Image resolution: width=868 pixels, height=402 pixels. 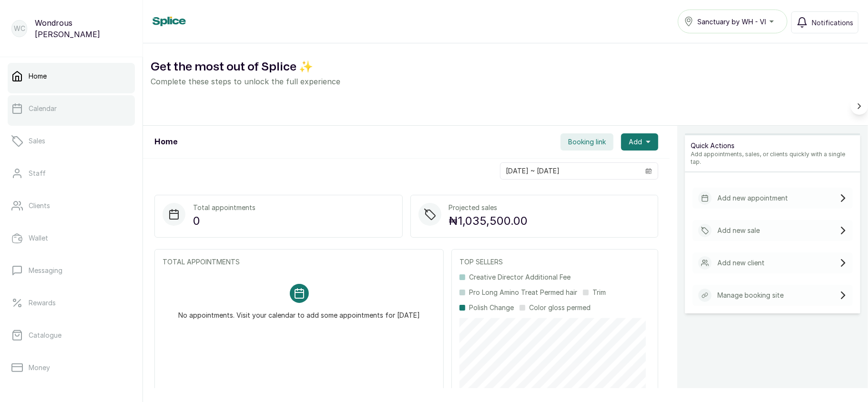 What do you see at coordinates (71, 109) in the screenshot?
I see `a: Calendar` at bounding box center [71, 109].